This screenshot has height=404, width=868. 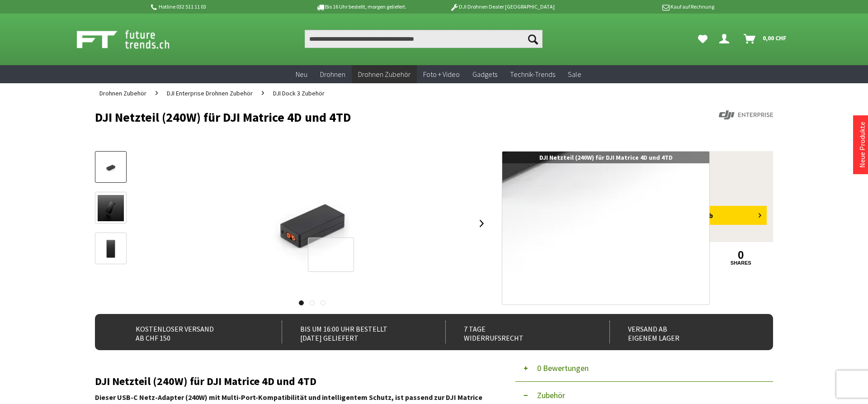 What do you see at coordinates (533, 74) in the screenshot?
I see `a: Technik-Trends` at bounding box center [533, 74].